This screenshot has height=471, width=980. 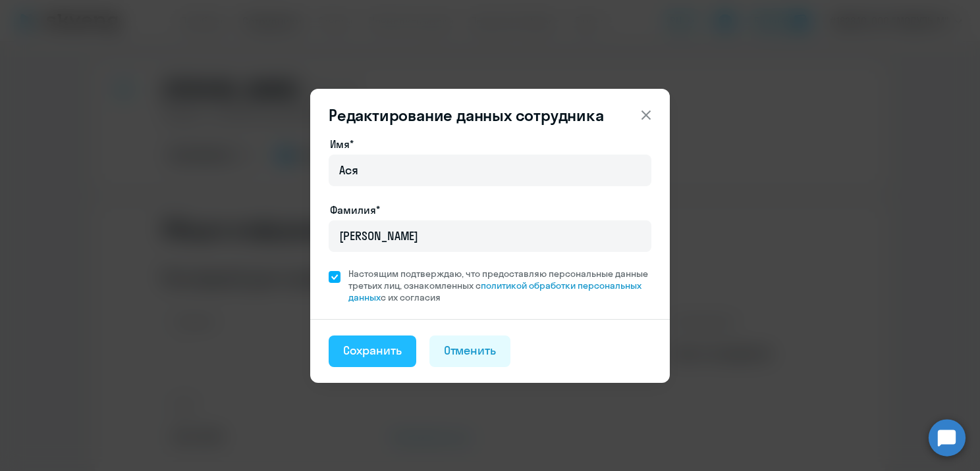 I want to click on button: Сохранить, so click(x=372, y=351).